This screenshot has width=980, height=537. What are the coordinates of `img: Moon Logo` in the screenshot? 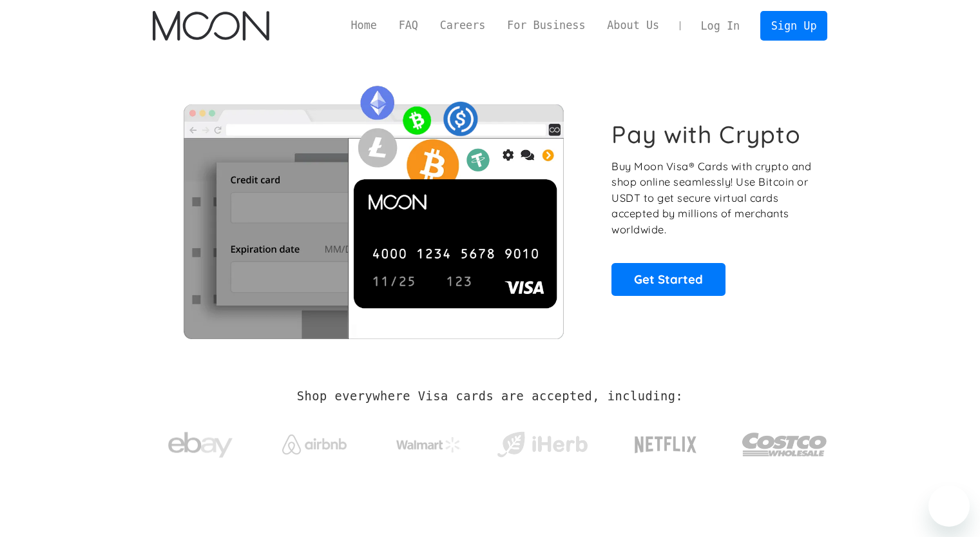 It's located at (211, 26).